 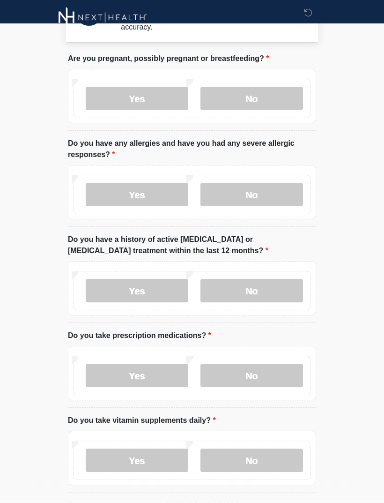 I want to click on img: Next-Health Montecito Logo, so click(x=103, y=17).